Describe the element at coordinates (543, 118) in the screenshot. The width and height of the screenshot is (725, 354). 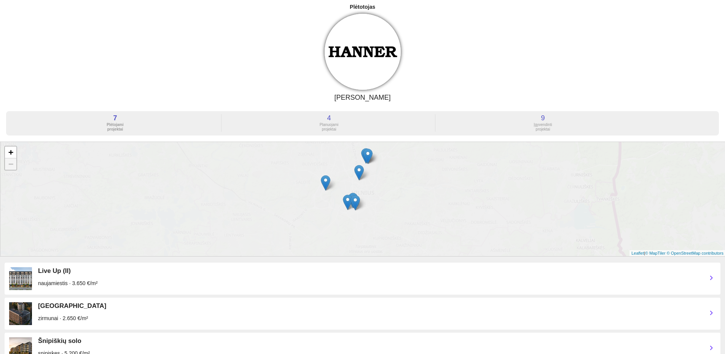
I see `div: 9` at that location.